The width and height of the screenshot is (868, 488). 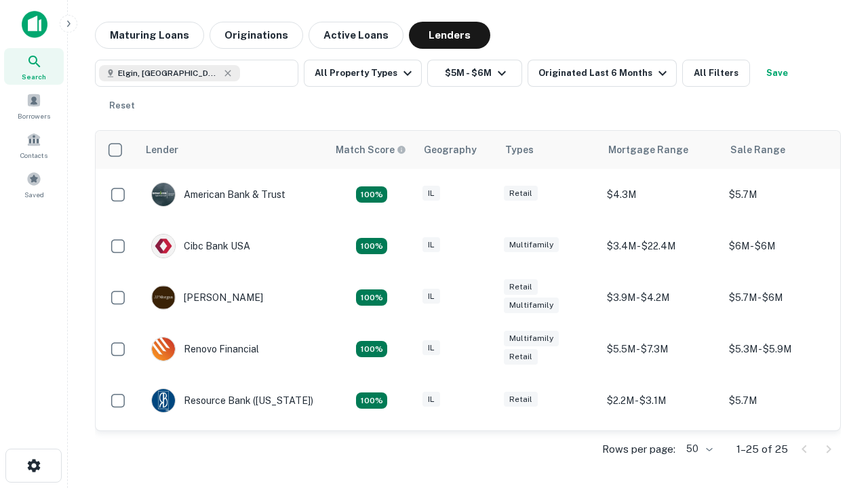 What do you see at coordinates (369, 150) in the screenshot?
I see `h6: Match Score` at bounding box center [369, 150].